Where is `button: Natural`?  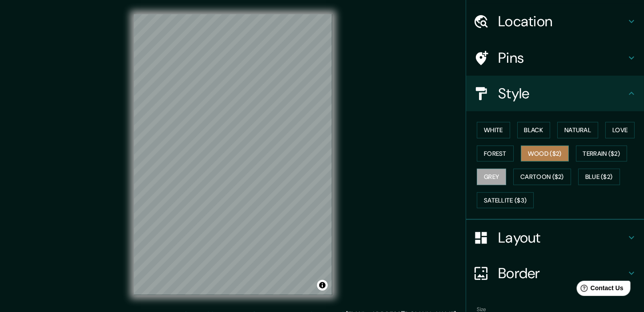 button: Natural is located at coordinates (578, 130).